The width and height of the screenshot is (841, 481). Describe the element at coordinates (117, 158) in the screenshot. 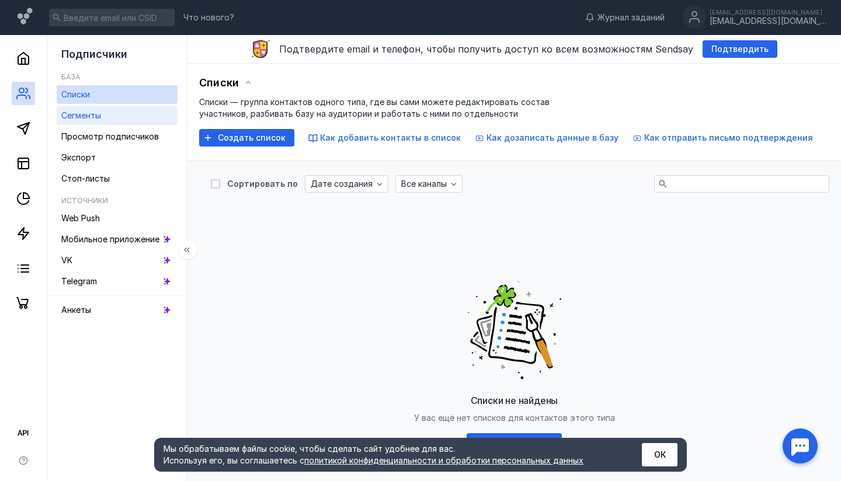

I see `a: Экспорт` at that location.